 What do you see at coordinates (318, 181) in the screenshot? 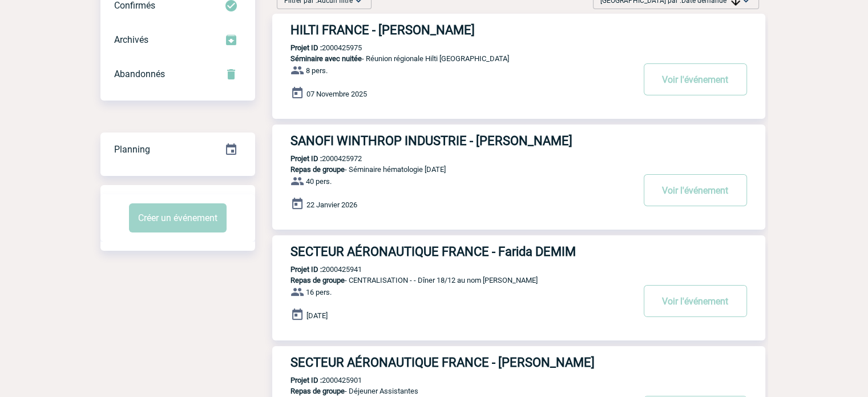
I see `span: 40 pers.` at bounding box center [318, 181].